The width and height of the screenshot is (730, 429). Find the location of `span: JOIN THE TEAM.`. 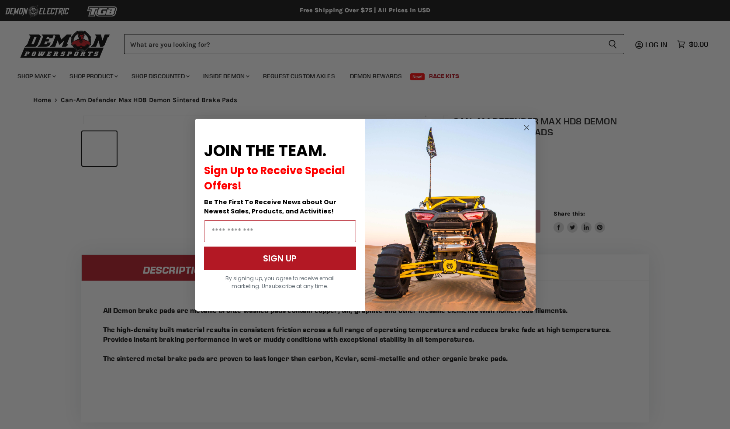

span: JOIN THE TEAM. is located at coordinates (265, 151).